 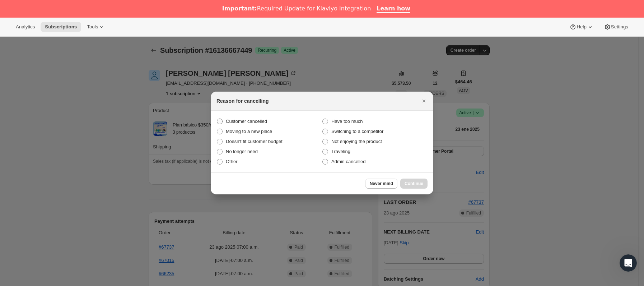 What do you see at coordinates (232, 161) in the screenshot?
I see `span: Other` at bounding box center [232, 161].